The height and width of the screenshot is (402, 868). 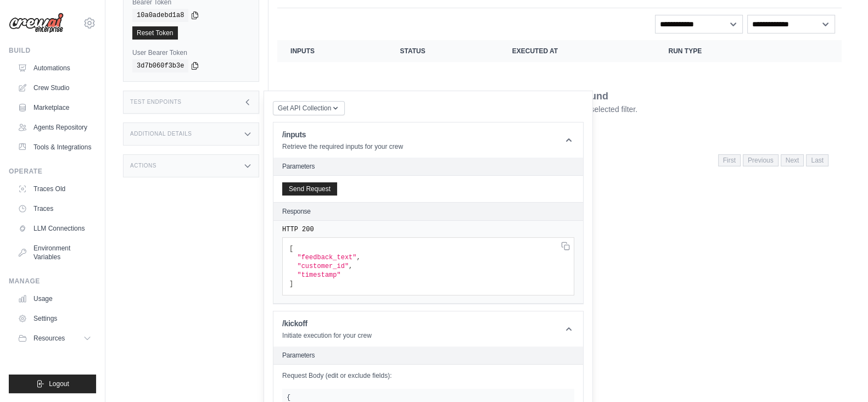 What do you see at coordinates (54, 299) in the screenshot?
I see `a: Usage` at bounding box center [54, 299].